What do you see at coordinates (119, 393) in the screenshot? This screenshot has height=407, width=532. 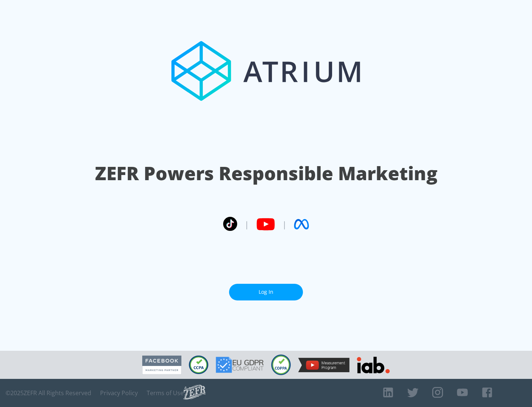 I see `a: Privacy Policy` at bounding box center [119, 393].